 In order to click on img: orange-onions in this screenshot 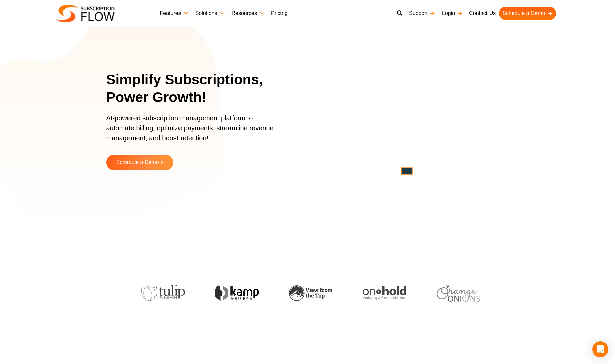, I will do `click(458, 293)`.